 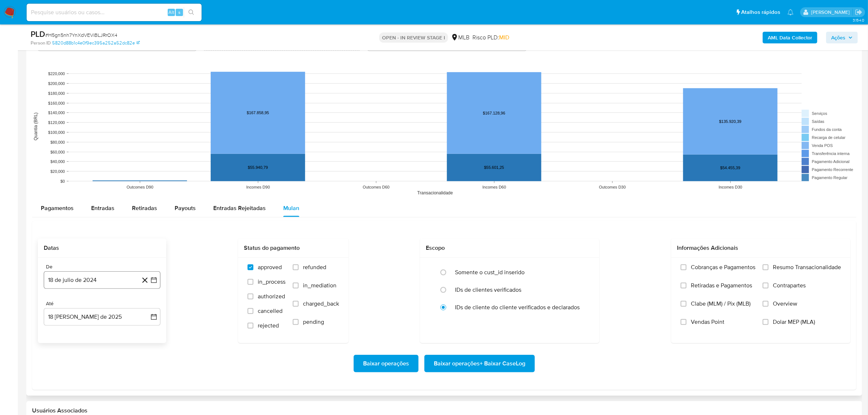 What do you see at coordinates (842, 38) in the screenshot?
I see `button: Ações` at bounding box center [842, 38].